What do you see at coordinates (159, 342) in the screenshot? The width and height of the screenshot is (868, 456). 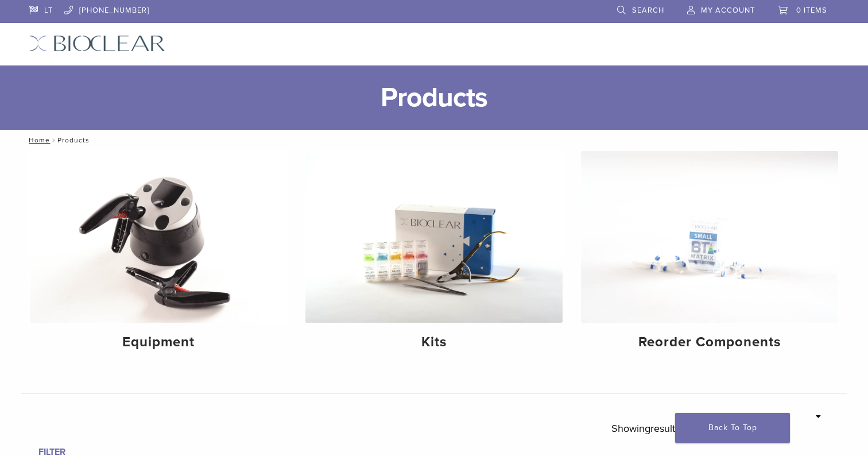 I see `h4: Equipment` at bounding box center [159, 342].